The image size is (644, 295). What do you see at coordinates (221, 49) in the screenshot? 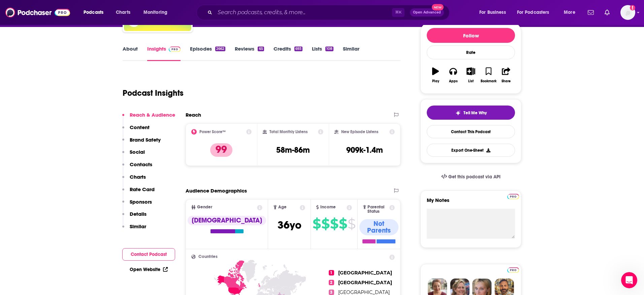
I see `div: 2662` at bounding box center [221, 49].